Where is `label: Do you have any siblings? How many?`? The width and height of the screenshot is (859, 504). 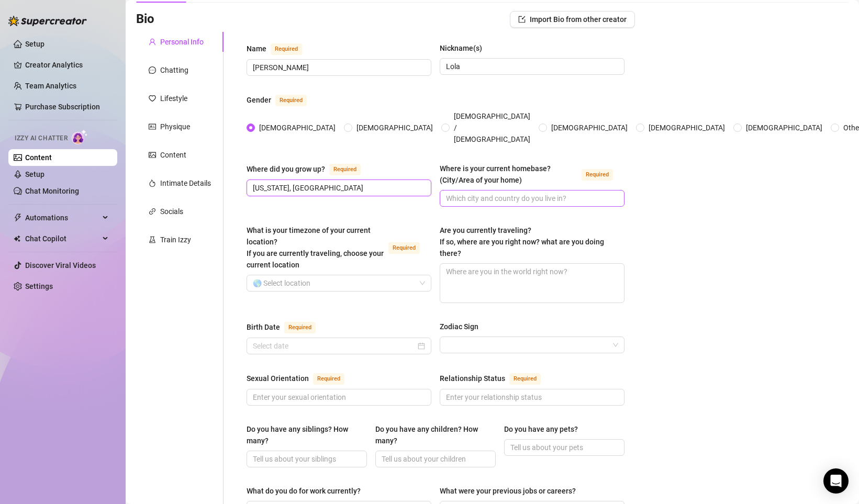 label: Do you have any siblings? How many? is located at coordinates (306, 435).